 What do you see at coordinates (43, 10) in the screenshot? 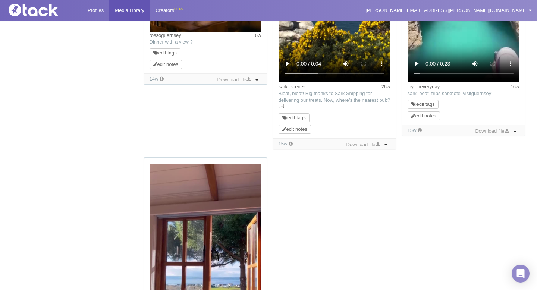
I see `img: Tack` at bounding box center [43, 10].